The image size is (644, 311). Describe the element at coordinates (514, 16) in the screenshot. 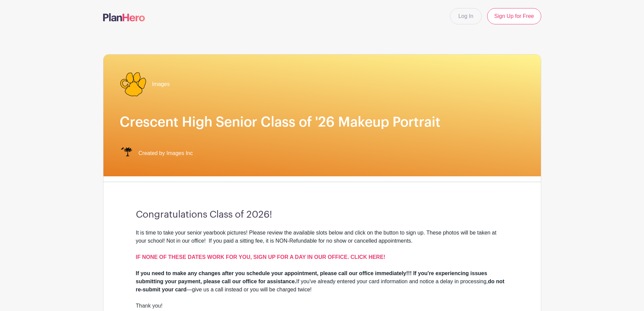

I see `a: Sign Up for Free` at that location.